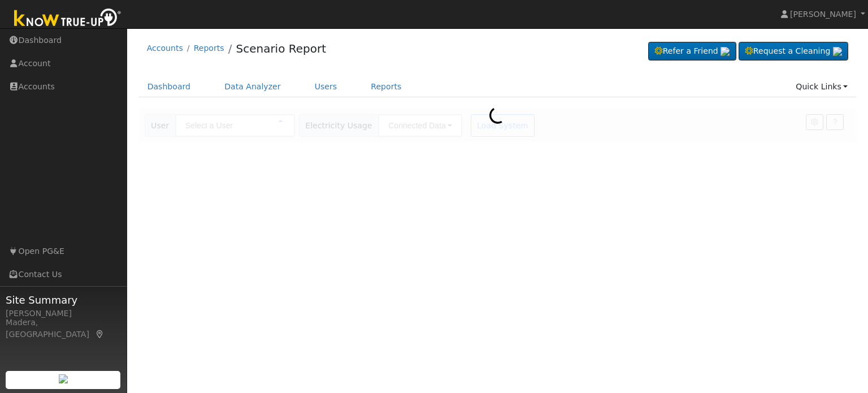 This screenshot has width=868, height=393. What do you see at coordinates (281, 49) in the screenshot?
I see `a: Scenario Report` at bounding box center [281, 49].